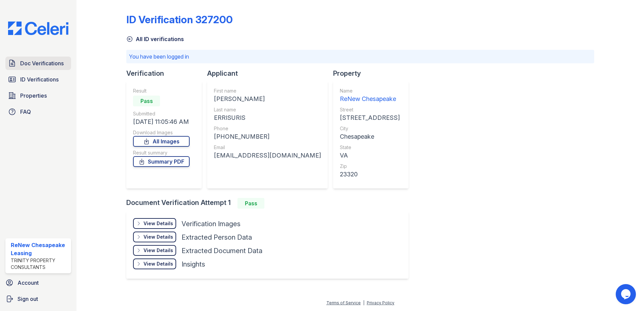 The height and width of the screenshot is (311, 644). What do you see at coordinates (217, 238) in the screenshot?
I see `div: Extracted Person Data` at bounding box center [217, 238].